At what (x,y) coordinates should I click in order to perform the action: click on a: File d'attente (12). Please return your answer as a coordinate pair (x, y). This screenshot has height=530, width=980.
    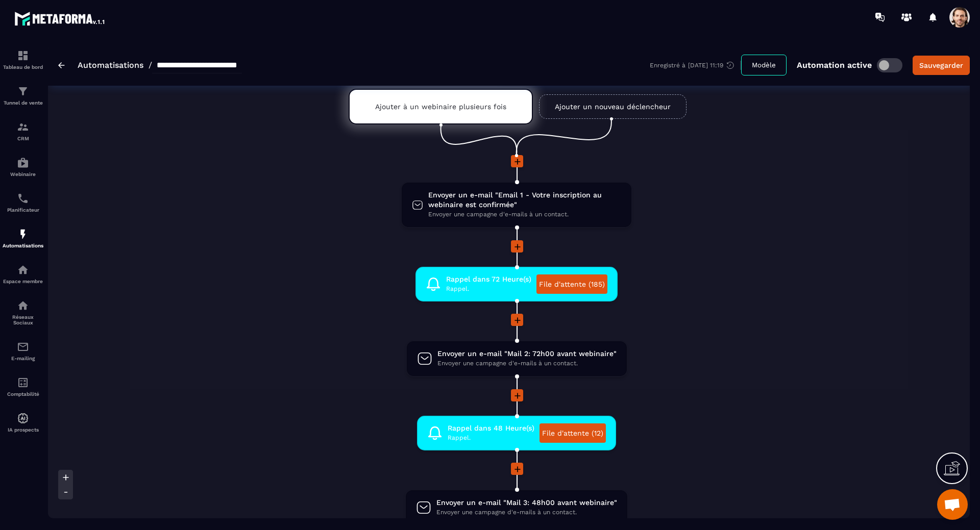
    Looking at the image, I should click on (573, 433).